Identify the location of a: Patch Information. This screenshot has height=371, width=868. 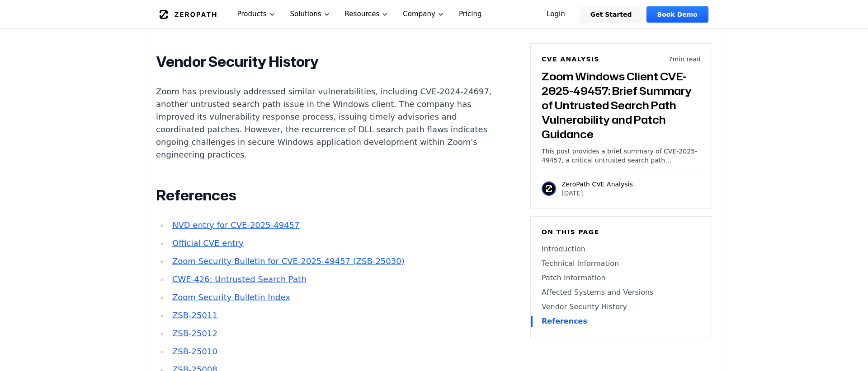
(621, 279).